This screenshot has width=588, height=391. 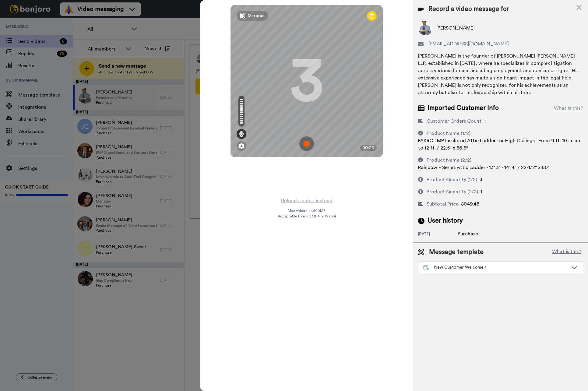 What do you see at coordinates (454, 121) in the screenshot?
I see `div: Customer Orders Count` at bounding box center [454, 121].